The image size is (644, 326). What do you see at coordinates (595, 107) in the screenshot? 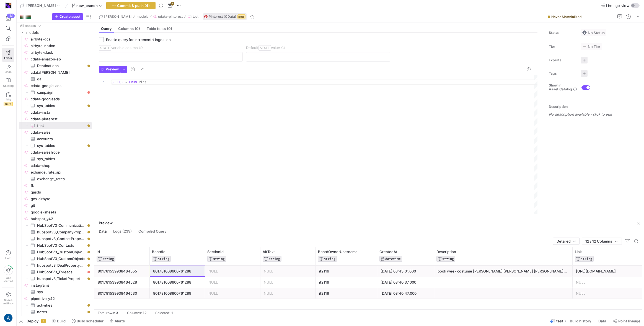
I see `p: Description` at bounding box center [595, 107].